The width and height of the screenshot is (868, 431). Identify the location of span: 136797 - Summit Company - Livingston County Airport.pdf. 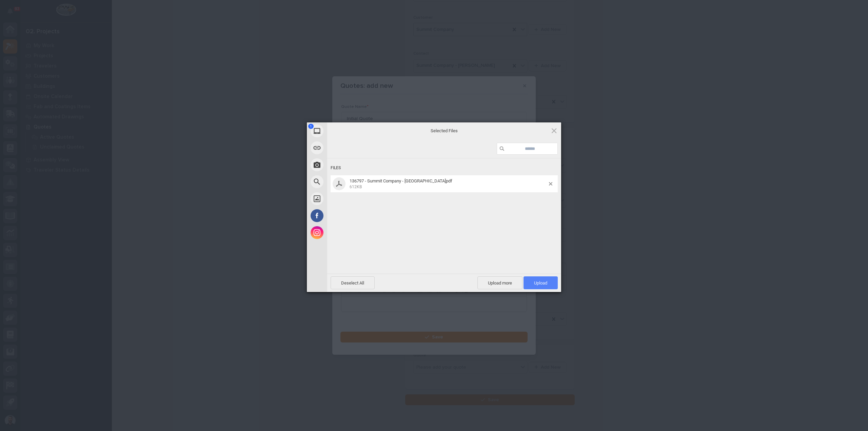
(449, 184).